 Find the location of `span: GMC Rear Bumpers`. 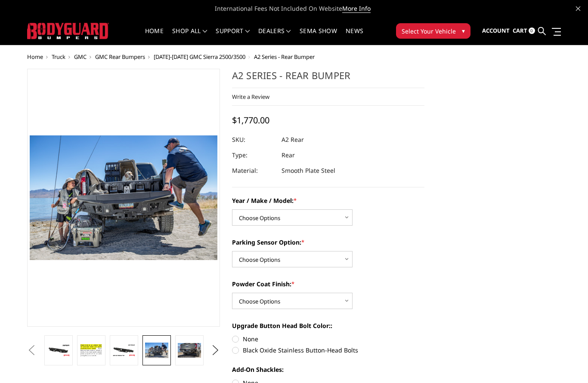

span: GMC Rear Bumpers is located at coordinates (120, 57).